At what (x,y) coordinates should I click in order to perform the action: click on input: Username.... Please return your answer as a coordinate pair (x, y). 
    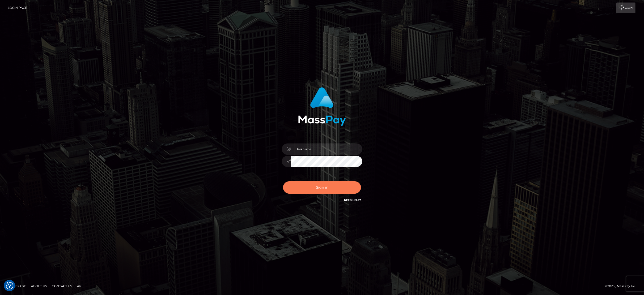
    Looking at the image, I should click on (327, 149).